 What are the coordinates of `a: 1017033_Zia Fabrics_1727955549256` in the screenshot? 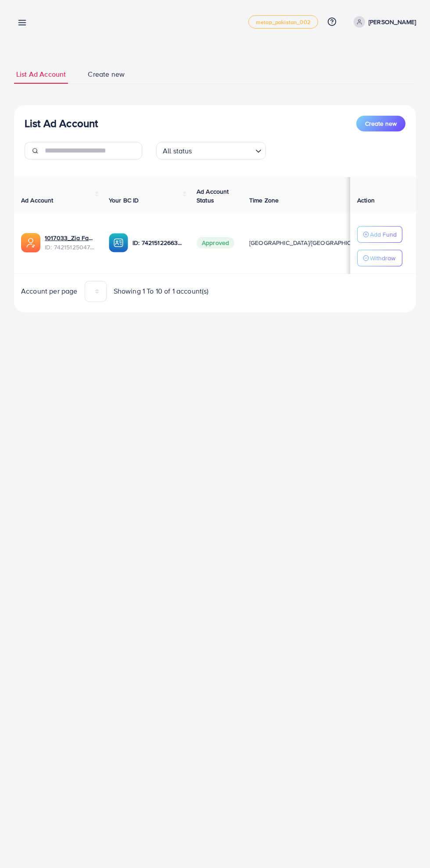 It's located at (70, 238).